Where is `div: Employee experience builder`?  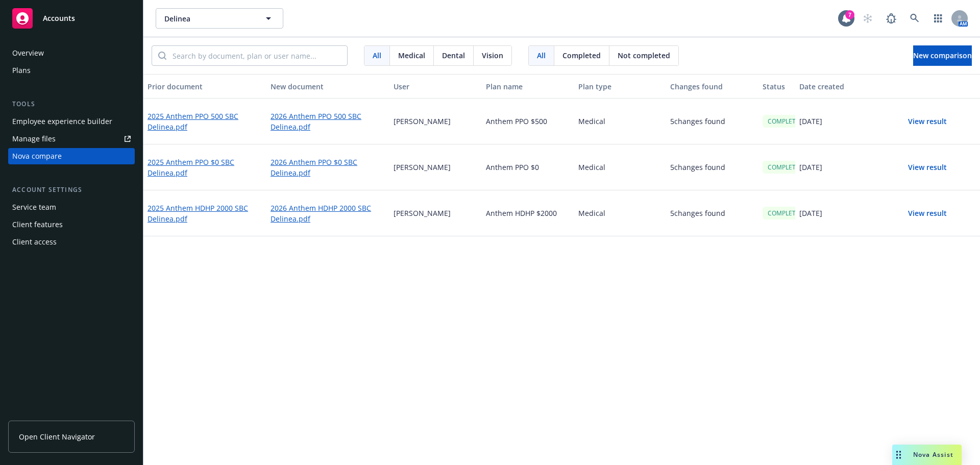
div: Employee experience builder is located at coordinates (62, 122).